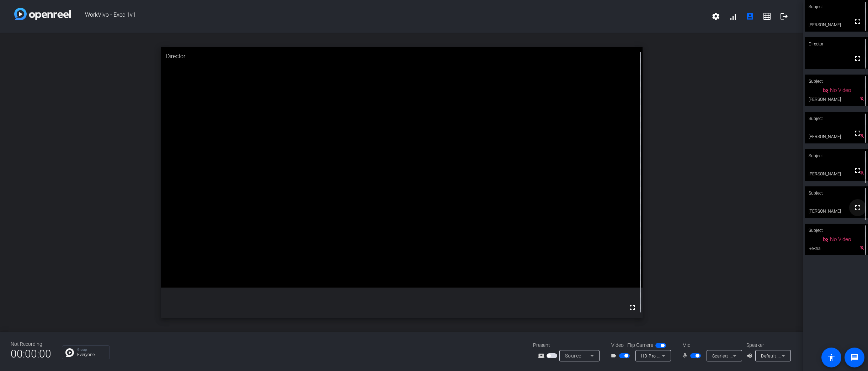 The width and height of the screenshot is (868, 371). What do you see at coordinates (70, 353) in the screenshot?
I see `img: Chat Icon` at bounding box center [70, 353].